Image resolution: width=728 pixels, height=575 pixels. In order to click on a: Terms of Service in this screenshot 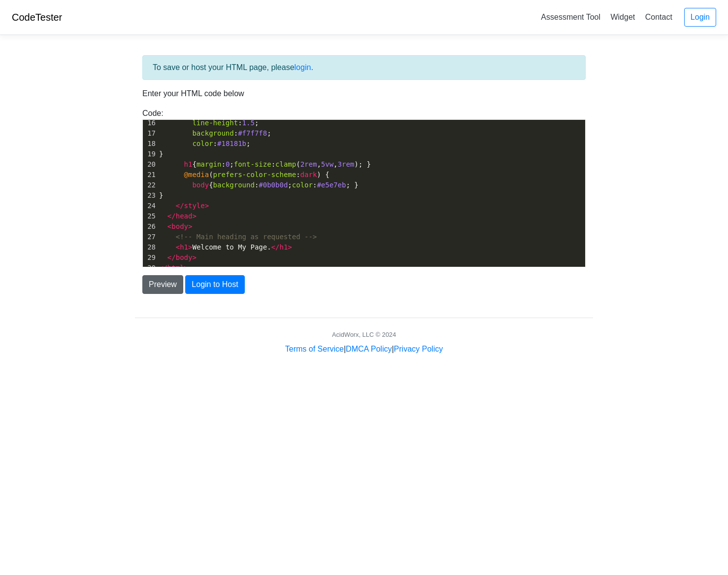, I will do `click(314, 348)`.